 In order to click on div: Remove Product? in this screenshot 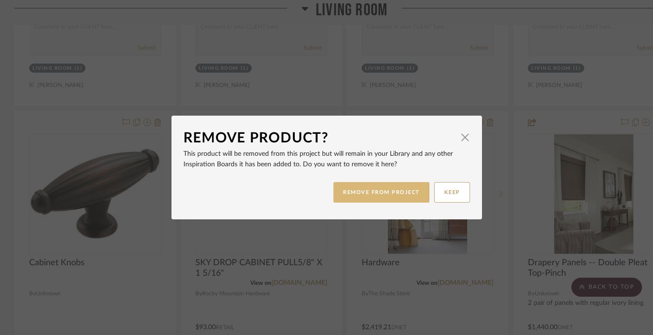, I will do `click(320, 138)`.